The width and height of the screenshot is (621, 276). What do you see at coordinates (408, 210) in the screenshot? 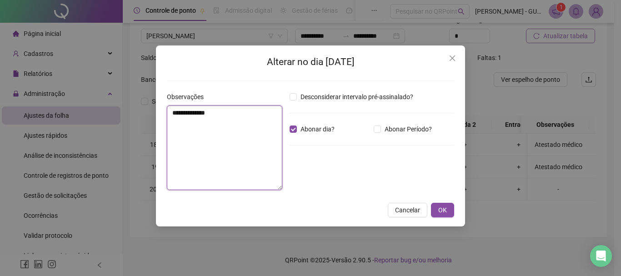
I see `span: Cancelar` at bounding box center [408, 210].